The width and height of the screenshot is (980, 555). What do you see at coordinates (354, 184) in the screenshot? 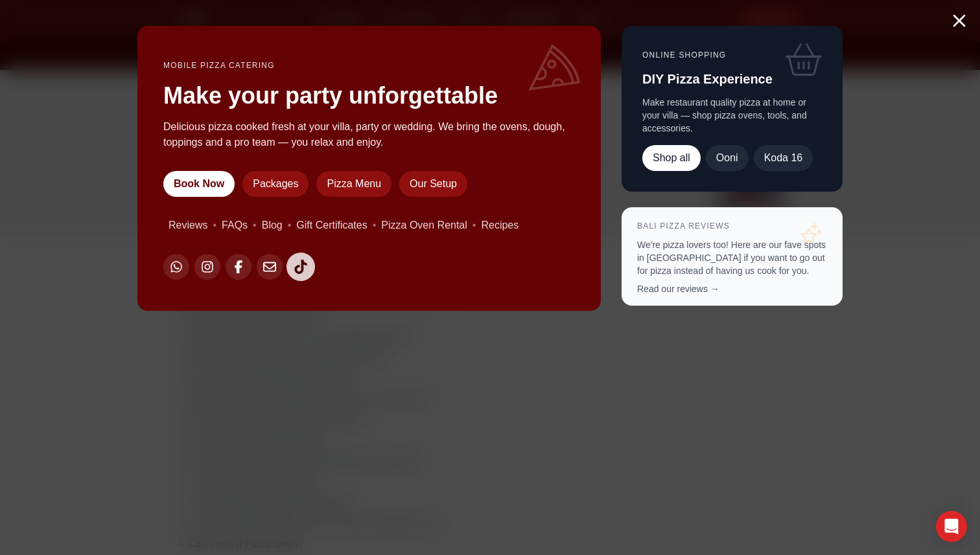
I see `a: Pizza Menu` at bounding box center [354, 184].